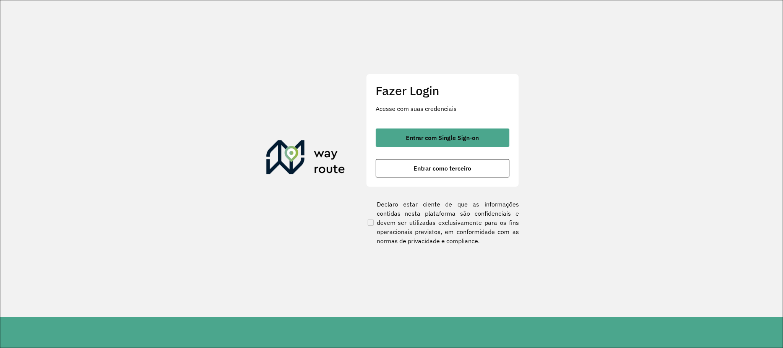  I want to click on label: Declaro estar ciente de que as informações contidas nesta plataforma são confidenciais e devem se..., so click(442, 222).